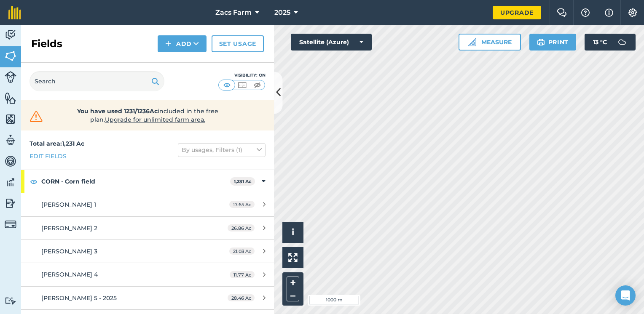 This screenshot has width=644, height=314. I want to click on a: You have used 1231/1236Acincluded in the free plan.Upgrade for unlimited farm area., so click(148, 116).